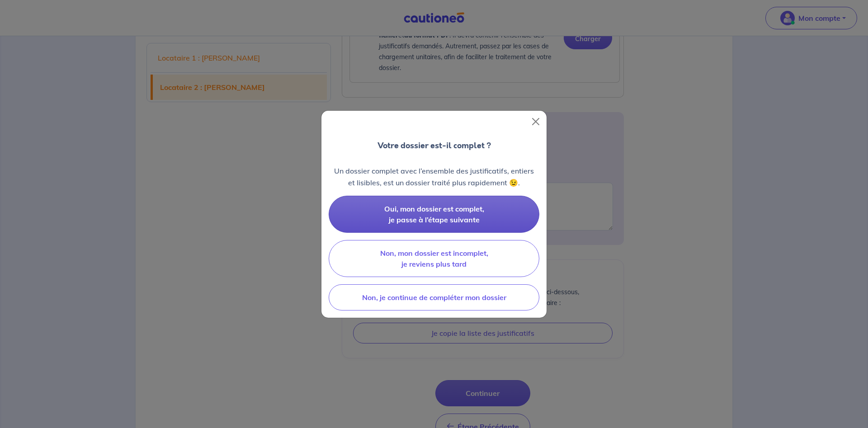 The height and width of the screenshot is (428, 868). I want to click on button: Non, je continue de compléter mon dossier, so click(434, 297).